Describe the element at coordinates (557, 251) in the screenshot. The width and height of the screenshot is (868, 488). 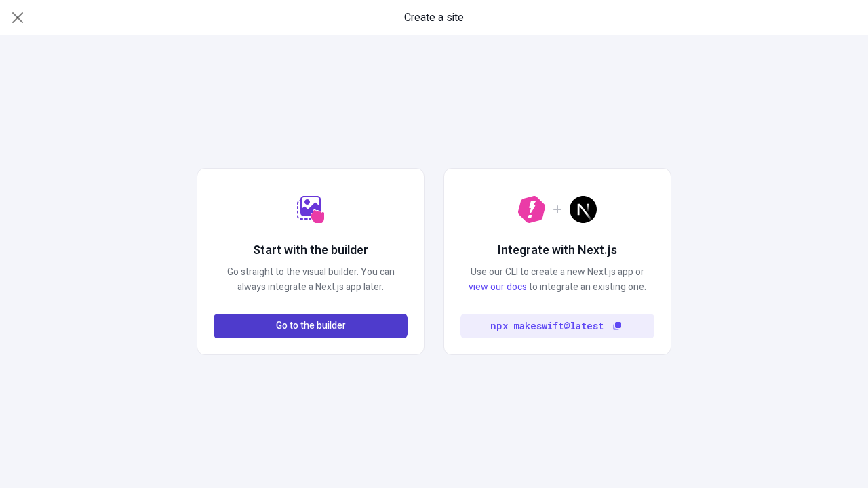
I see `h2: Integrate with Next.js` at that location.